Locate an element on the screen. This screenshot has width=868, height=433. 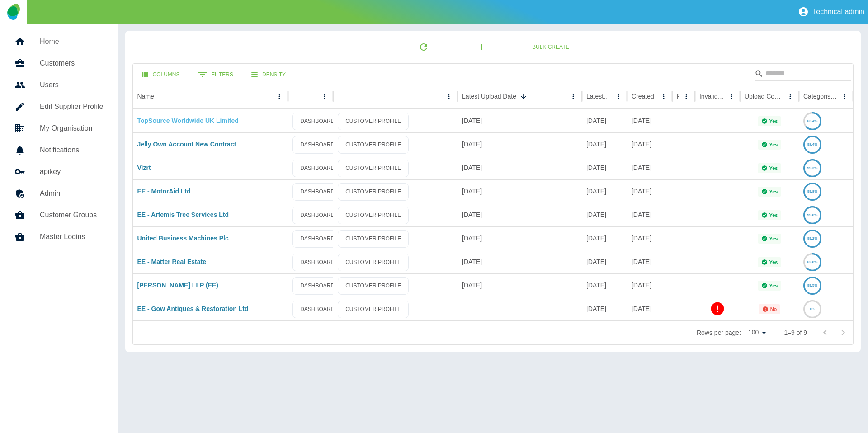
img: Logo is located at coordinates (13, 12).